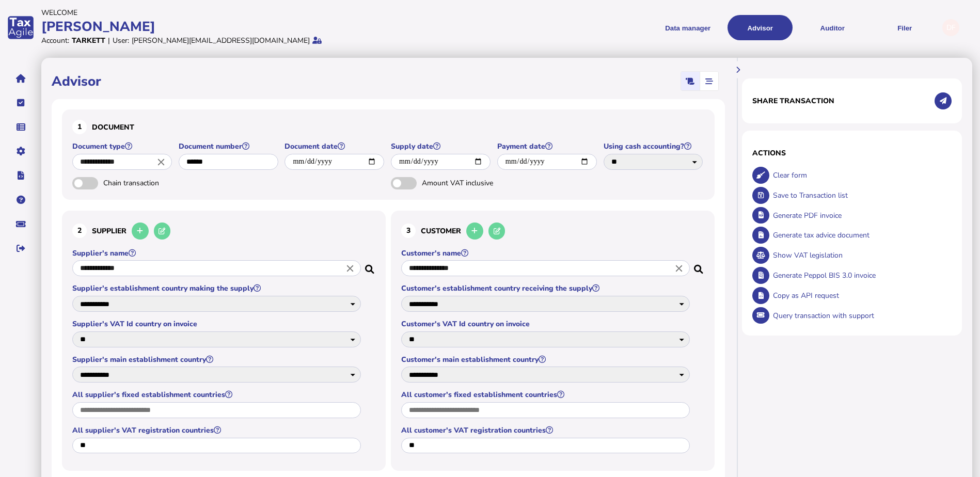 This screenshot has width=980, height=477. What do you see at coordinates (861, 255) in the screenshot?
I see `div: Show VAT legislation` at bounding box center [861, 255].